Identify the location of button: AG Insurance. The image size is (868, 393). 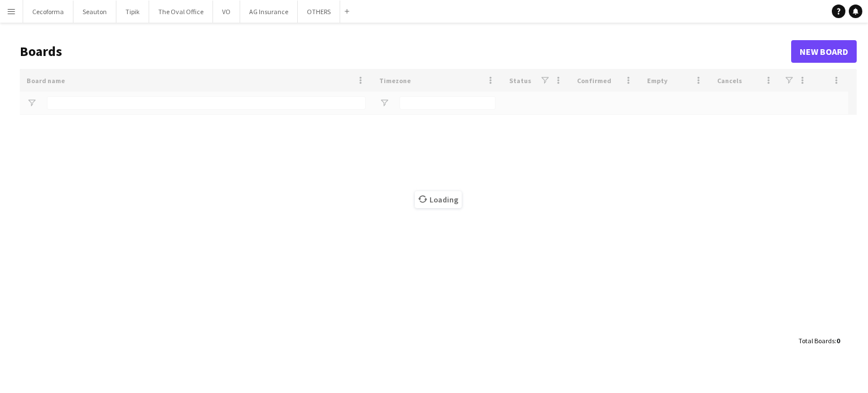
(269, 11).